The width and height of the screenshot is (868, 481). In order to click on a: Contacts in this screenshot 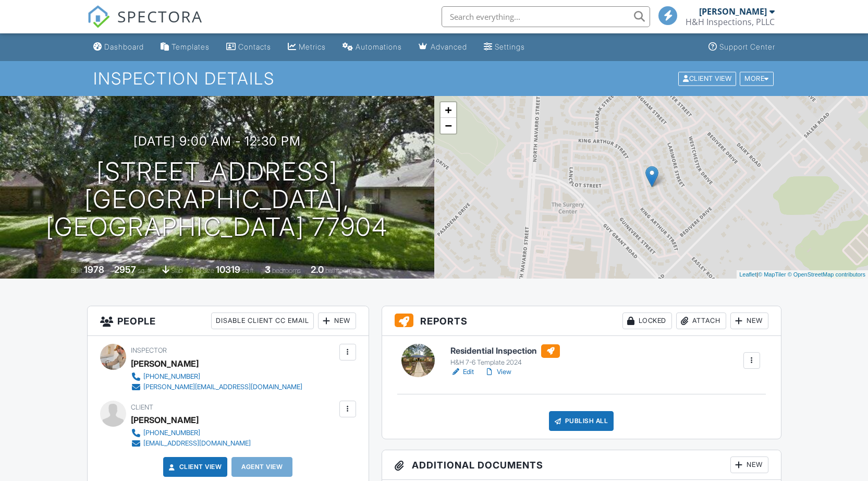, I will do `click(249, 47)`.